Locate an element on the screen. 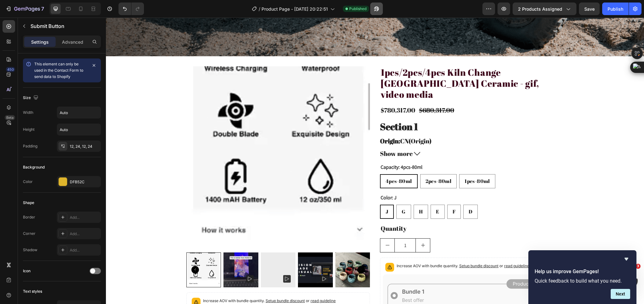 This screenshot has height=304, width=644. button: Carousel Back Arrow is located at coordinates (89, 252).